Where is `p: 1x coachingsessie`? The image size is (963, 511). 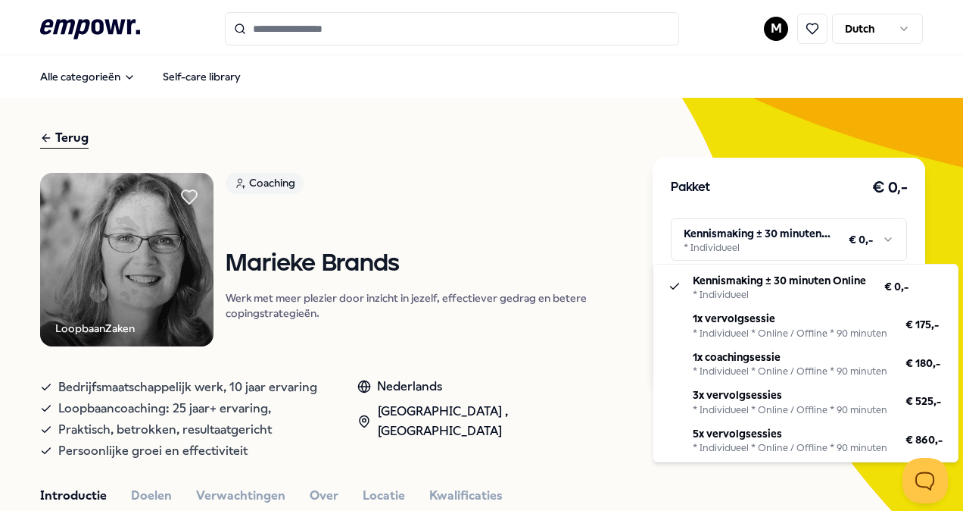
p: 1x coachingsessie is located at coordinates (790, 357).